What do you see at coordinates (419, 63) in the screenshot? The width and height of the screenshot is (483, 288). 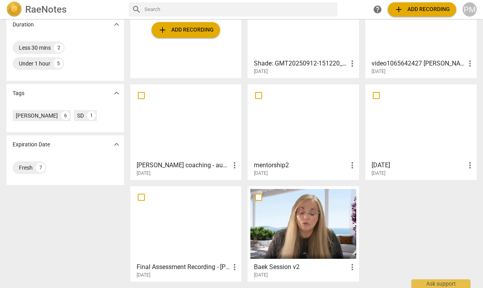 I see `h3: video1065642427 Patty B` at bounding box center [419, 63].